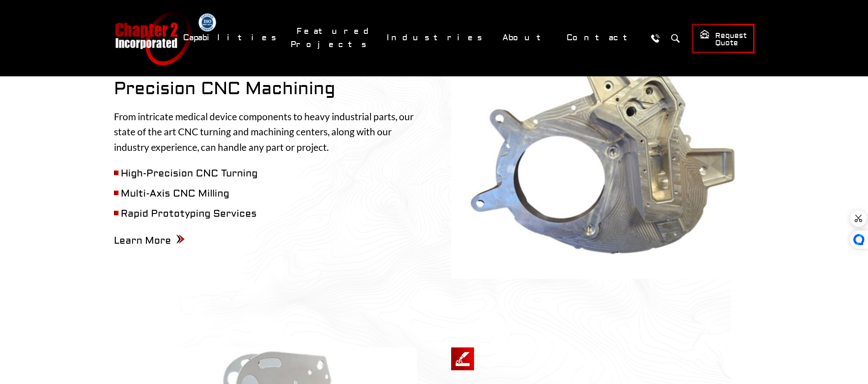  What do you see at coordinates (265, 194) in the screenshot?
I see `li: Multi-Axis CNC Milling` at bounding box center [265, 194].